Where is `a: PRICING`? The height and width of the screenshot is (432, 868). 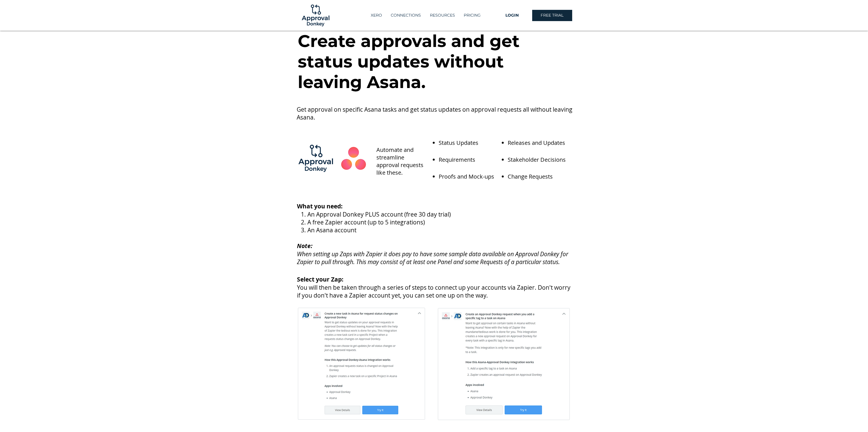 a: PRICING is located at coordinates (472, 15).